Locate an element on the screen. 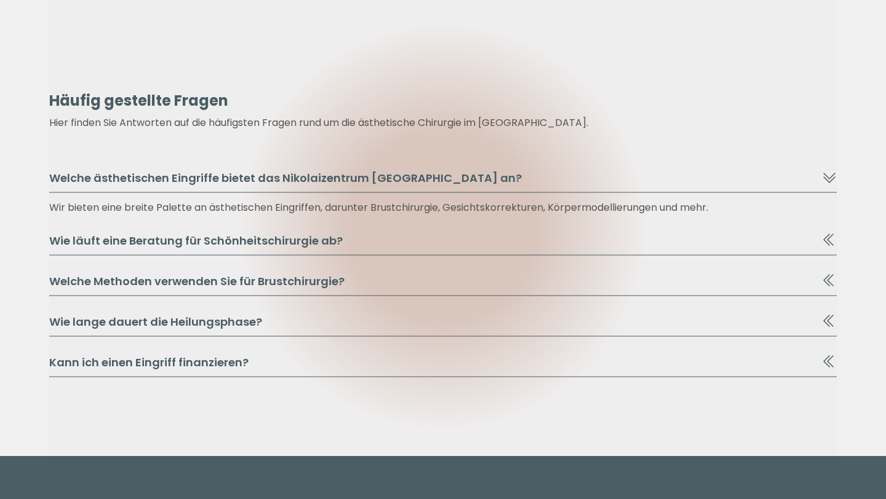 The image size is (886, 499). button: Wie läuft eine Beratung für Schönheitschirurgie ab? is located at coordinates (443, 244).